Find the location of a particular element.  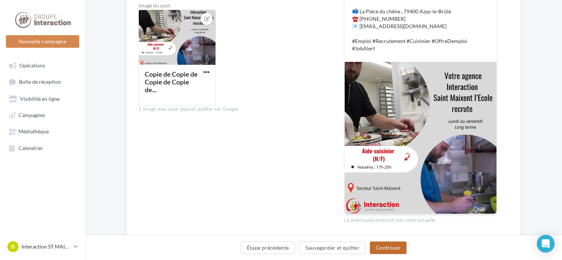

span: Médiathèque is located at coordinates (34, 131).